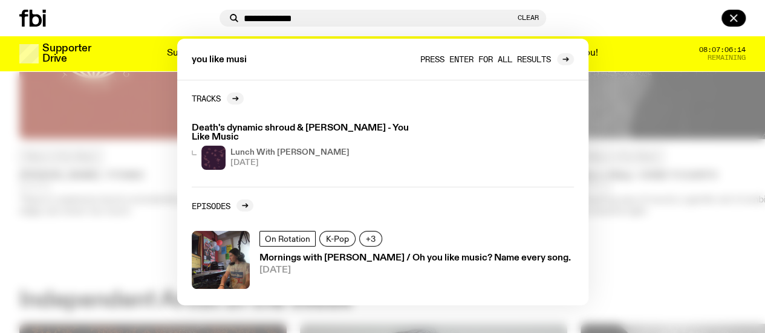 The height and width of the screenshot is (333, 765). I want to click on a: Episodes, so click(223, 206).